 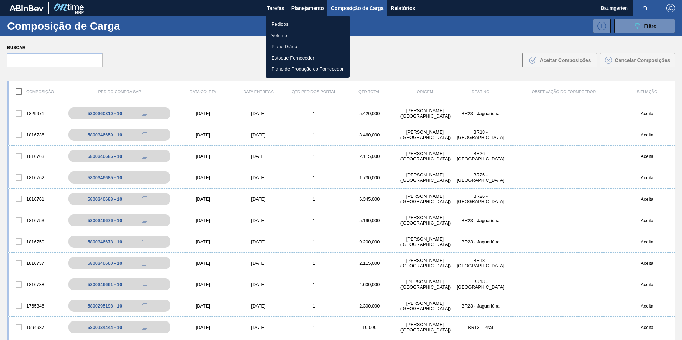 I want to click on li: Estoque Fornecedor, so click(x=307, y=58).